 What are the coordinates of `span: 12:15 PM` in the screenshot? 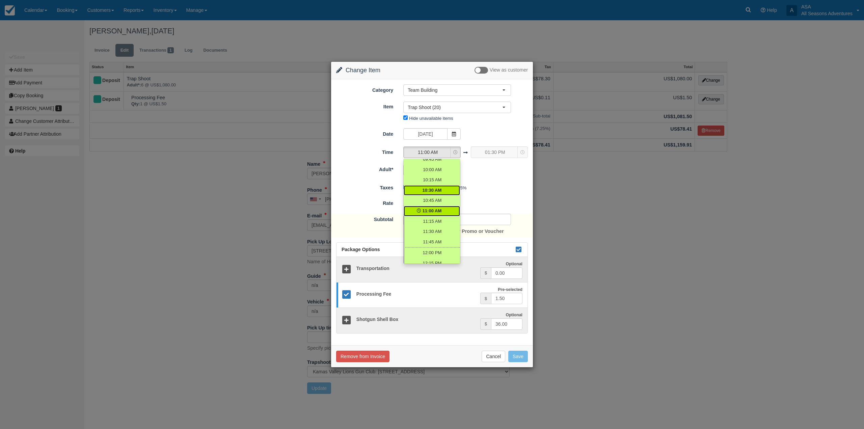 It's located at (432, 263).